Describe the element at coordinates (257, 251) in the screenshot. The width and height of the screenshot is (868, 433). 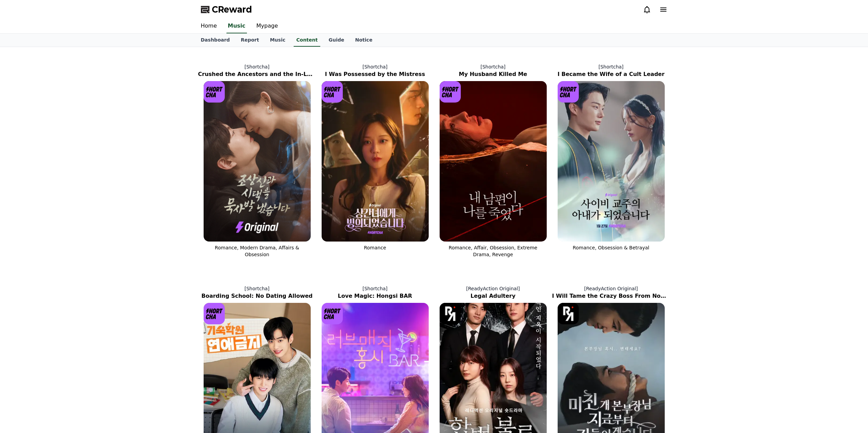
I see `span: Romance, Modern Drama, Affairs & Obsession` at that location.